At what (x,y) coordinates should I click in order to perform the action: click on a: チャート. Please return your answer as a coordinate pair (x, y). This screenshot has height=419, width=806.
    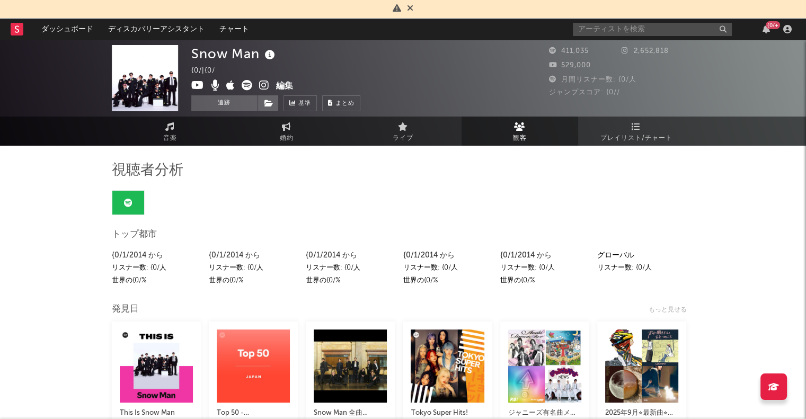
    Looking at the image, I should click on (234, 29).